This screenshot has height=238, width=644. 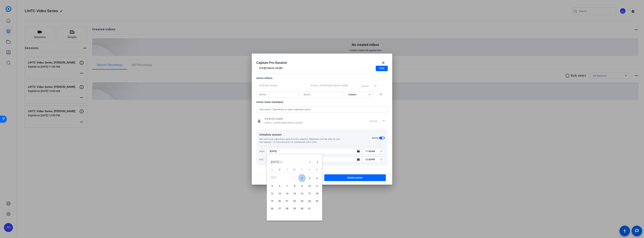 What do you see at coordinates (295, 208) in the screenshot?
I see `button: October 29, 2025` at bounding box center [295, 208].